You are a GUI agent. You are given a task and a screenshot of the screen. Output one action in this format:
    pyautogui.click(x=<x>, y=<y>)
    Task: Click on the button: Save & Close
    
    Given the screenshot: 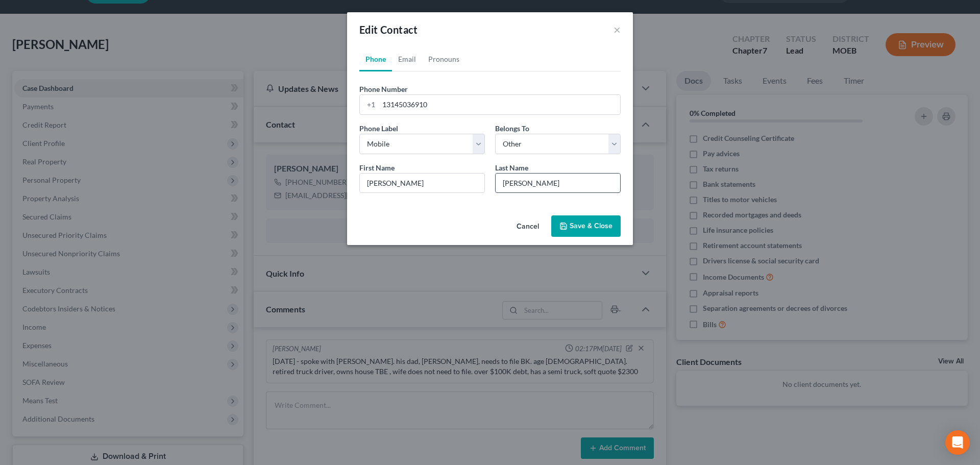 What is the action you would take?
    pyautogui.click(x=586, y=226)
    